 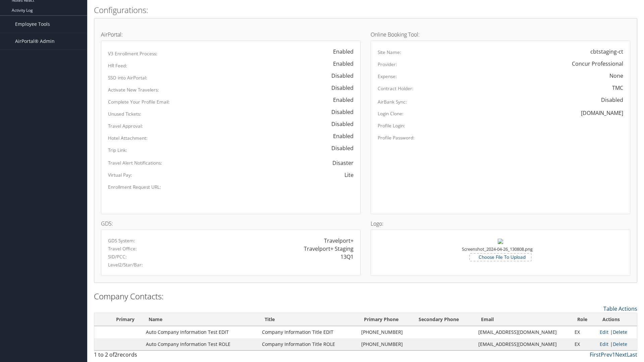 I want to click on label: Hotel Attachment:, so click(x=128, y=138).